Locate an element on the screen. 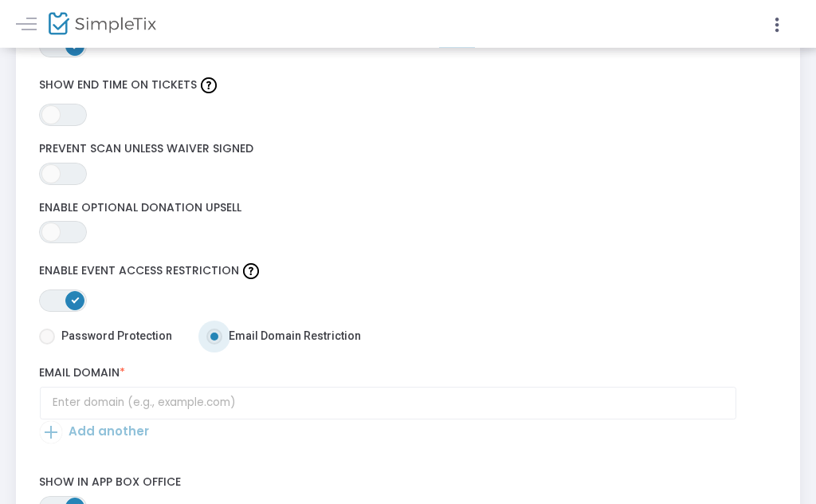  label: Enable Event Access Restriction is located at coordinates (408, 271).